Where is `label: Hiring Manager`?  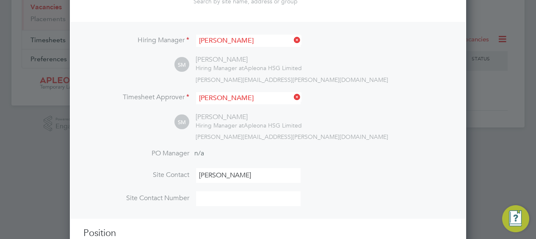 label: Hiring Manager is located at coordinates (136, 40).